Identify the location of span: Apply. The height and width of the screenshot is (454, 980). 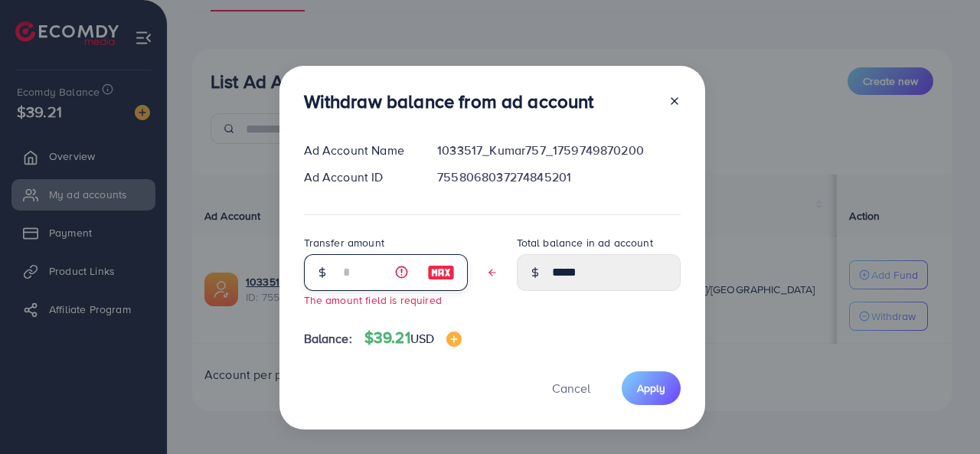
(651, 388).